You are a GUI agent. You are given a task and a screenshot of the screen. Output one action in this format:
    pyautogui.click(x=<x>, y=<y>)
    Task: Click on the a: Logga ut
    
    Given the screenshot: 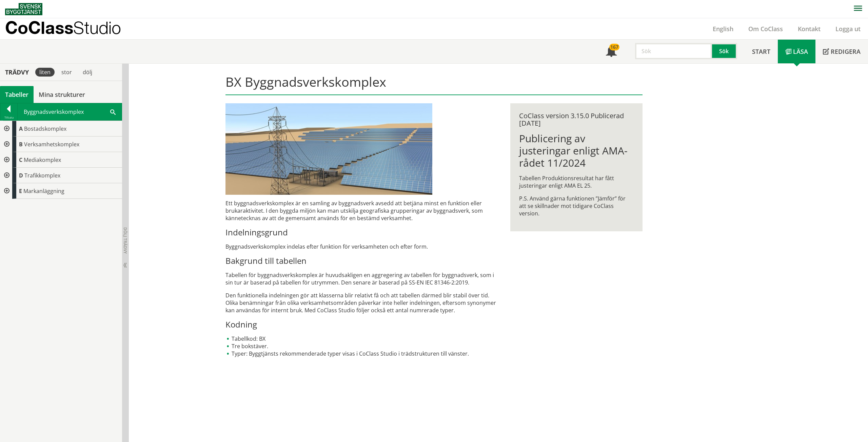 What is the action you would take?
    pyautogui.click(x=847, y=29)
    